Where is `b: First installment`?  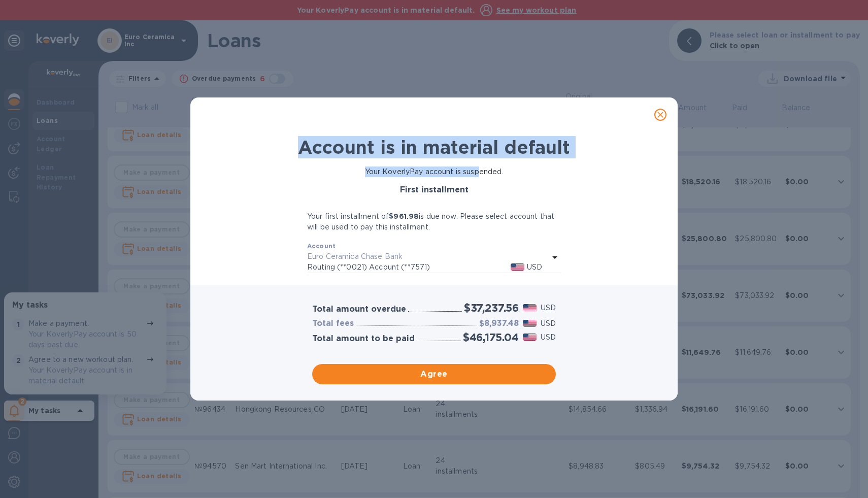 b: First installment is located at coordinates (434, 189).